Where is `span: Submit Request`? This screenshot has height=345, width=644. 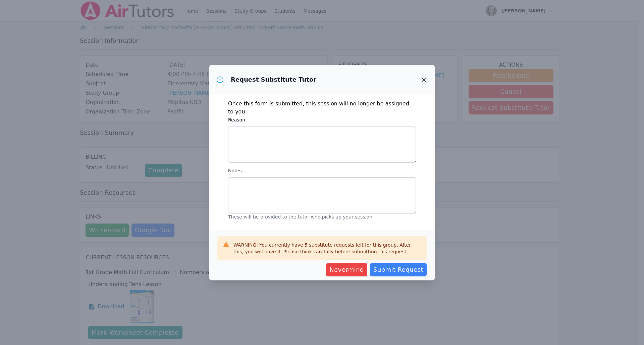
span: Submit Request is located at coordinates (398, 270).